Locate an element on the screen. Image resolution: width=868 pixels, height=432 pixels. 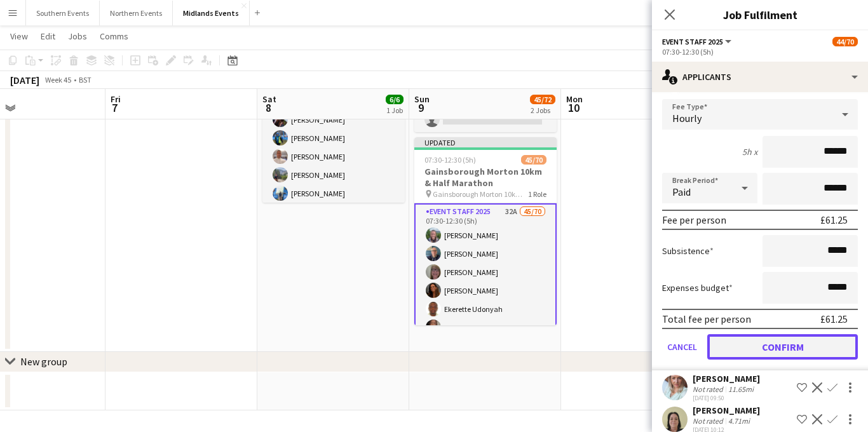
span: Week 45 is located at coordinates (58, 79).